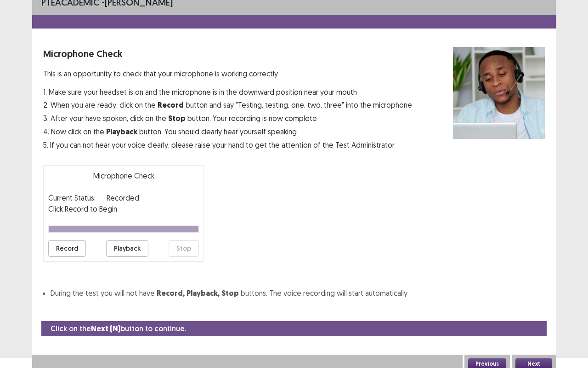  Describe the element at coordinates (170, 105) in the screenshot. I see `strong: Record` at that location.